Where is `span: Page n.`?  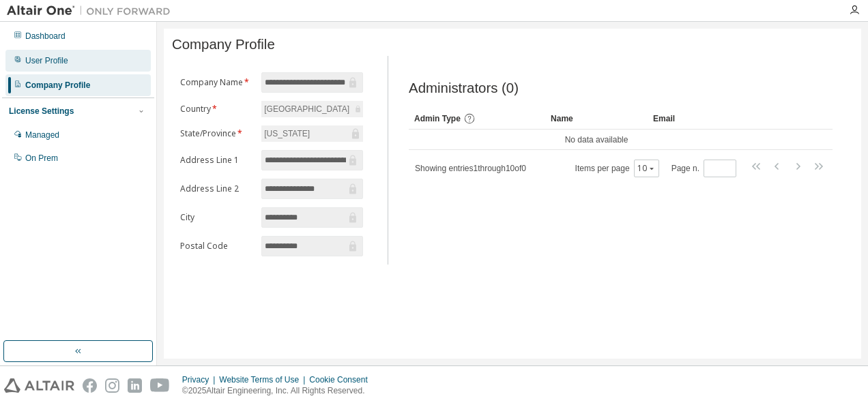
span: Page n. is located at coordinates (703, 168).